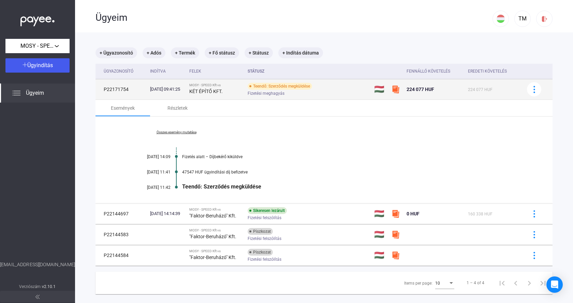 The image size is (573, 303). Describe the element at coordinates (445, 283) in the screenshot. I see `mat-select: Items per page:` at that location.